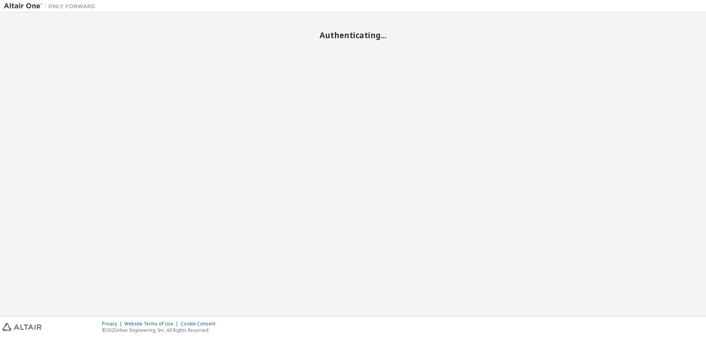 The width and height of the screenshot is (706, 338). I want to click on p: © 2025 Altair Engineering, Inc. All Rights Reserved., so click(161, 330).